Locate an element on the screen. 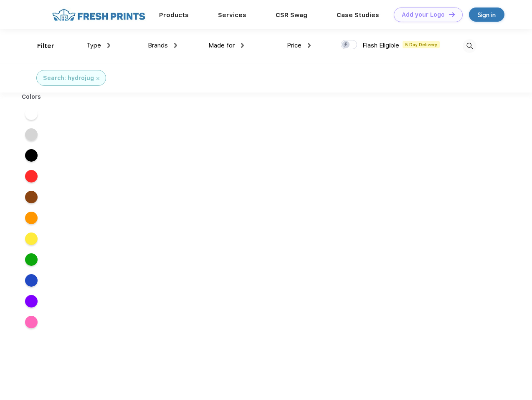 The image size is (532, 400). span: 5 Day Delivery is located at coordinates (420, 45).